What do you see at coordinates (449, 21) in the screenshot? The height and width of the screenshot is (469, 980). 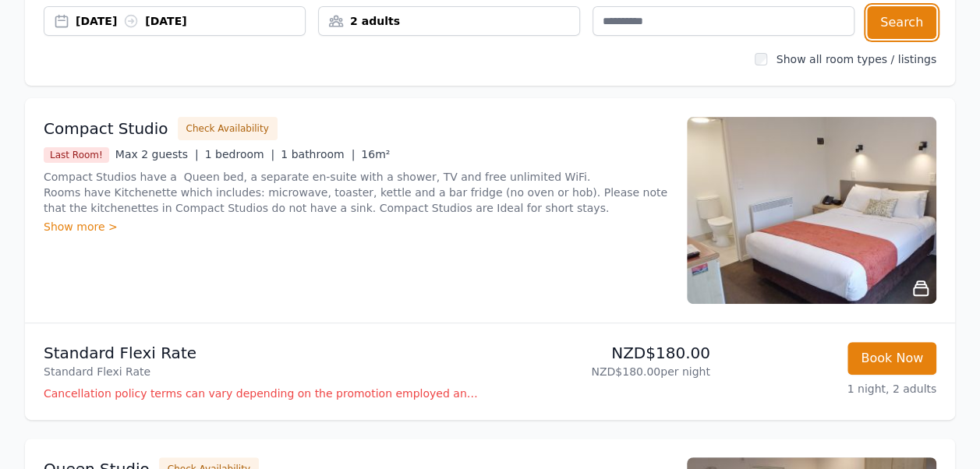 I see `div: 2 adults` at bounding box center [449, 21].